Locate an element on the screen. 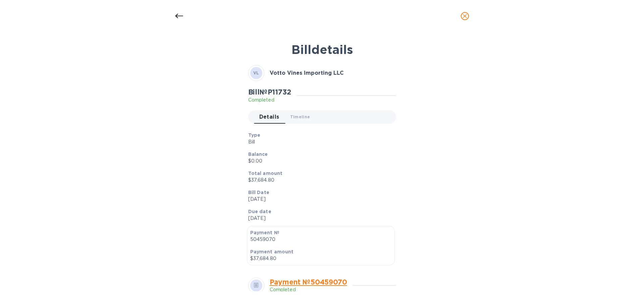 The height and width of the screenshot is (308, 644). b: Due date is located at coordinates (259, 212).